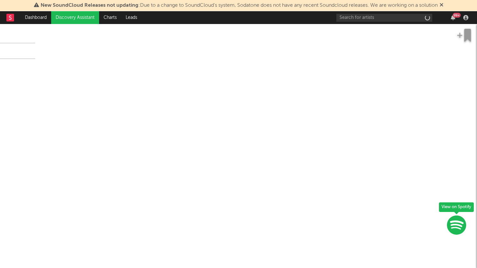 The width and height of the screenshot is (477, 268). Describe the element at coordinates (90, 5) in the screenshot. I see `span: New SoundCloud Releases not updating` at that location.